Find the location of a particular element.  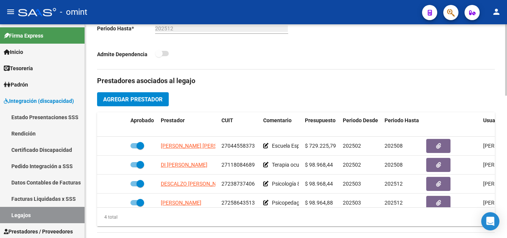

div: Open Intercom Messenger is located at coordinates (490, 221).